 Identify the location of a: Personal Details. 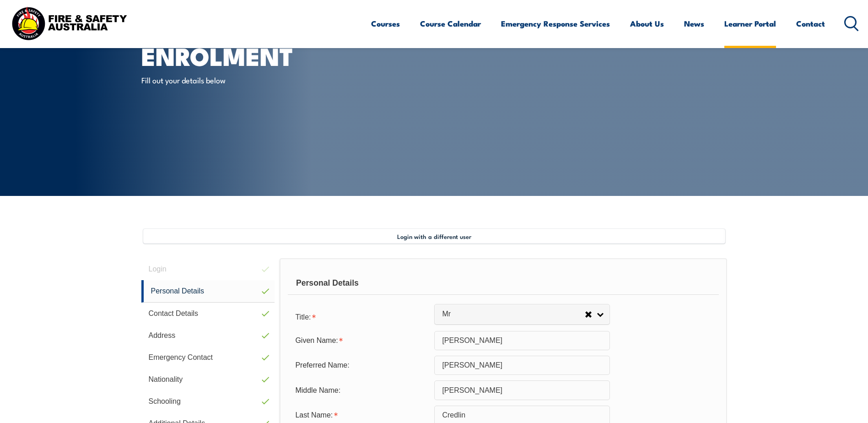
(208, 291).